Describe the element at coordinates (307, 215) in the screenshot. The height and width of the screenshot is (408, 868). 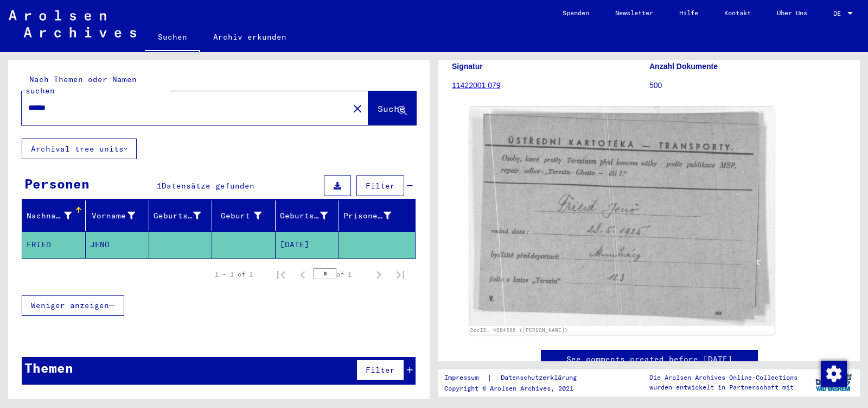
I see `mat-header-cell: Geburtsdatum` at that location.